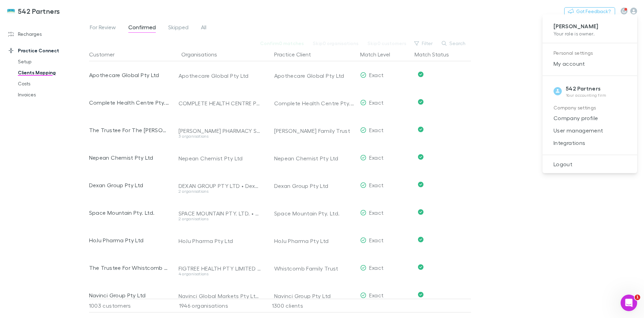 This screenshot has height=318, width=644. What do you see at coordinates (638, 298) in the screenshot?
I see `span: 1` at bounding box center [638, 298].